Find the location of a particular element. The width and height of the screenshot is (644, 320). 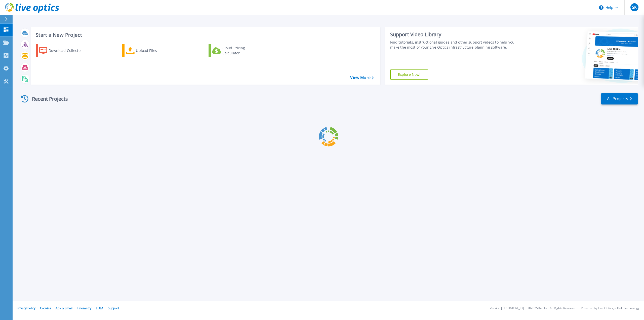

a: Explore Now! is located at coordinates (409, 75).